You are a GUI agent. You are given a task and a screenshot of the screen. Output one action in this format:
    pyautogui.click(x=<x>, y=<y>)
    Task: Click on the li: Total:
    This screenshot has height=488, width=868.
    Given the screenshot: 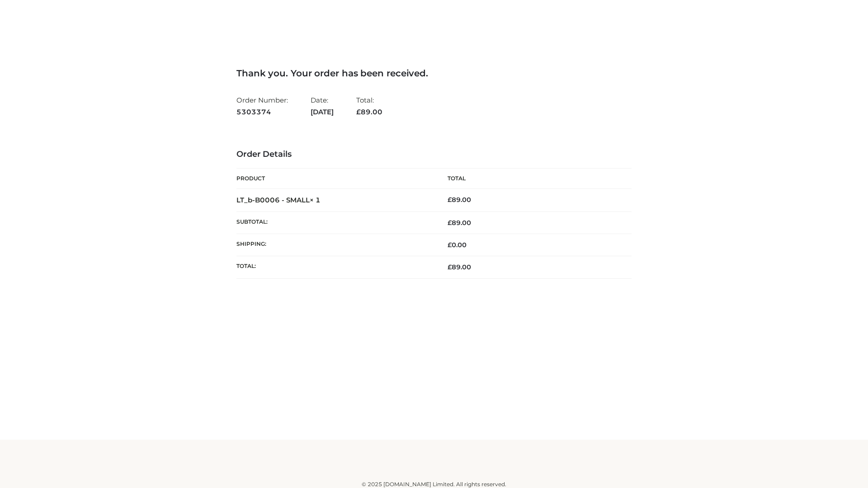 What is the action you would take?
    pyautogui.click(x=370, y=105)
    